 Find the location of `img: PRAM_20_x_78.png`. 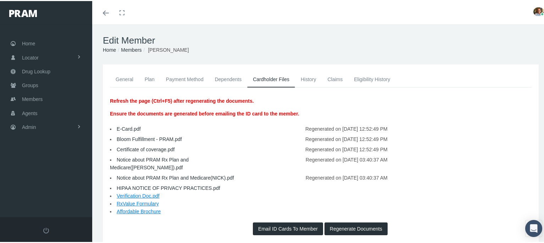

img: PRAM_20_x_78.png is located at coordinates (23, 12).